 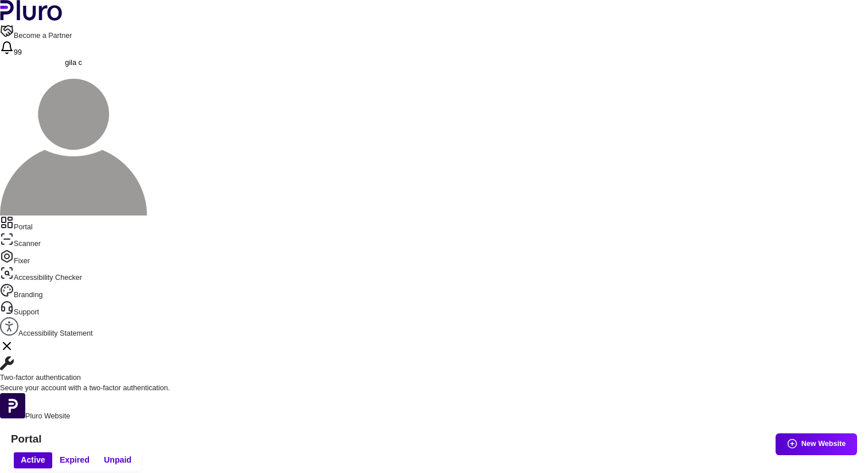 I want to click on span: 99, so click(x=18, y=52).